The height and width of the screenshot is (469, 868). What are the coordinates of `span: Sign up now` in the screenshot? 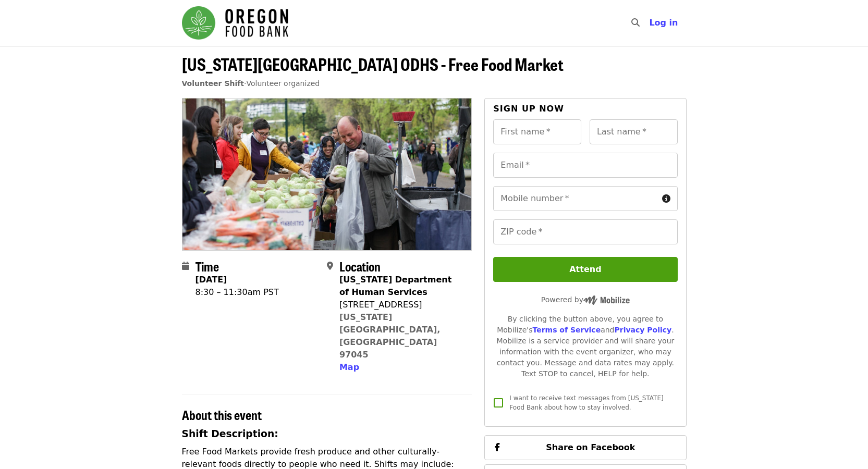 It's located at (528, 109).